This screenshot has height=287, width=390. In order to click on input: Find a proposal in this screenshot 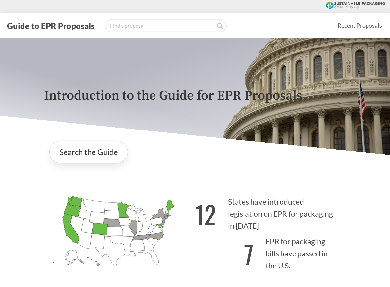, I will do `click(166, 26)`.